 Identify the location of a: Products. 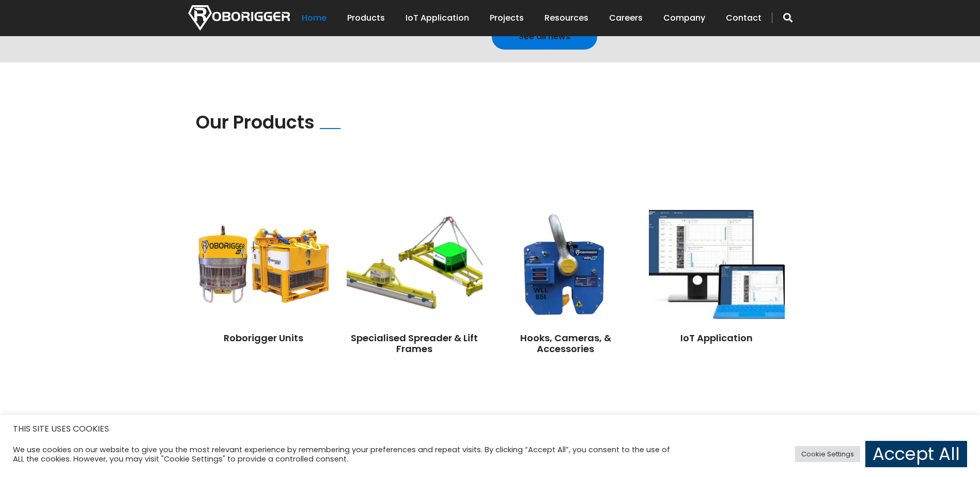
(366, 18).